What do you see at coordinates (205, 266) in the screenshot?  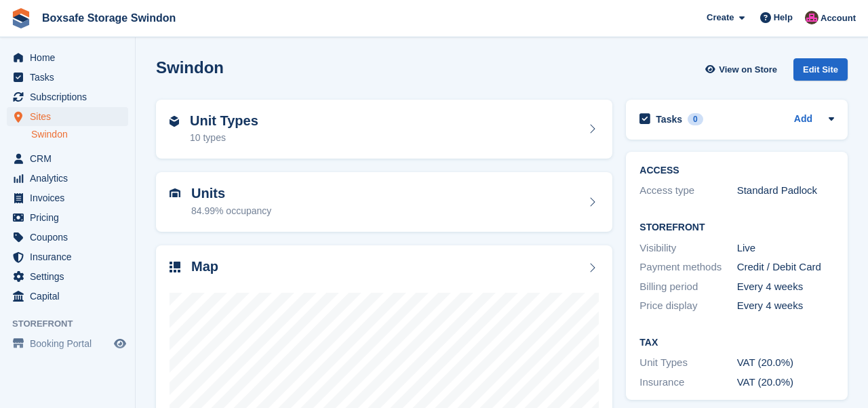 I see `h2: Map` at bounding box center [205, 266].